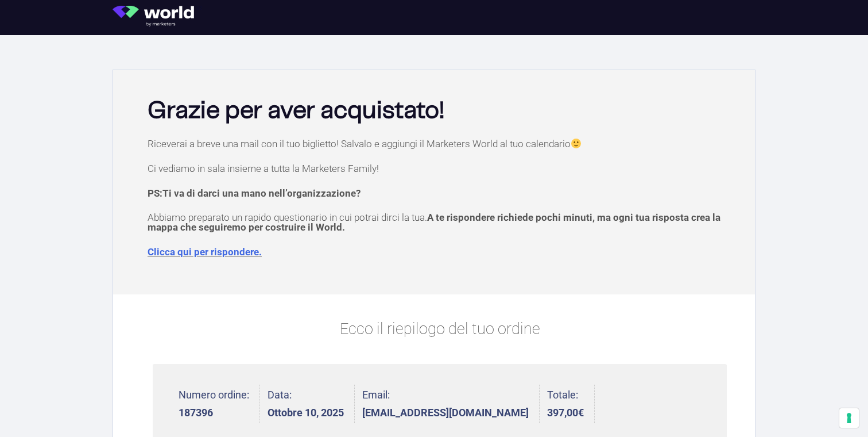 The height and width of the screenshot is (437, 868). What do you see at coordinates (440, 222) in the screenshot?
I see `p: Abbiamo preparato un rapido questionario in cui potrai dirci la tua.` at bounding box center [440, 222].